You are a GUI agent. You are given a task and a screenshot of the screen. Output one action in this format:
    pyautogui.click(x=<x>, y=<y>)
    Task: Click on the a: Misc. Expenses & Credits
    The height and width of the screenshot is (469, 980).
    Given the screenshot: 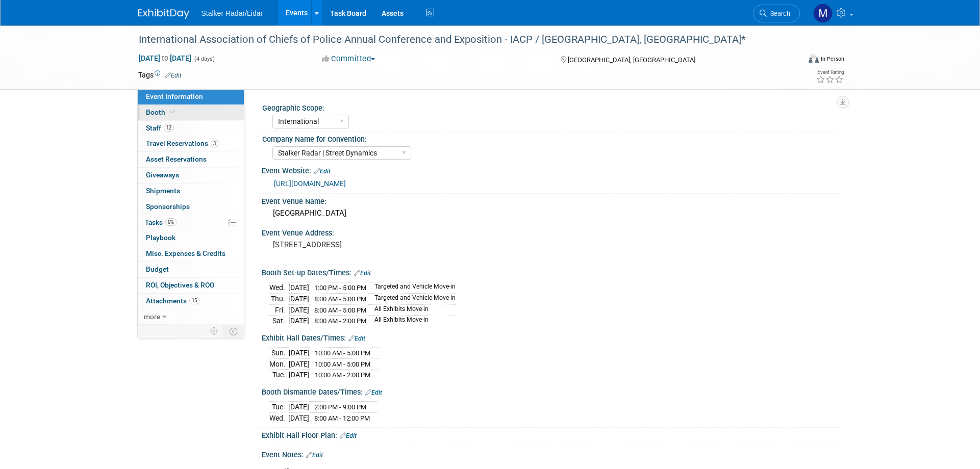 What is the action you would take?
    pyautogui.click(x=191, y=254)
    